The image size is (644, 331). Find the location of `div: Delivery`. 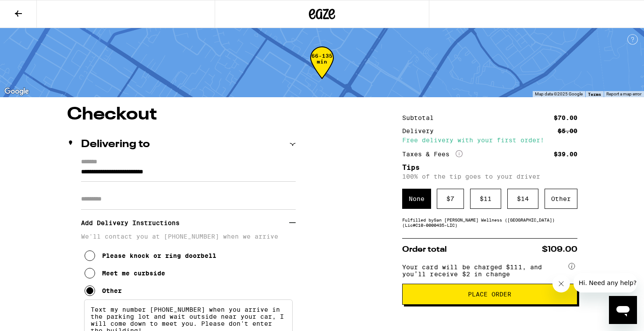

div: Delivery is located at coordinates (421, 131).